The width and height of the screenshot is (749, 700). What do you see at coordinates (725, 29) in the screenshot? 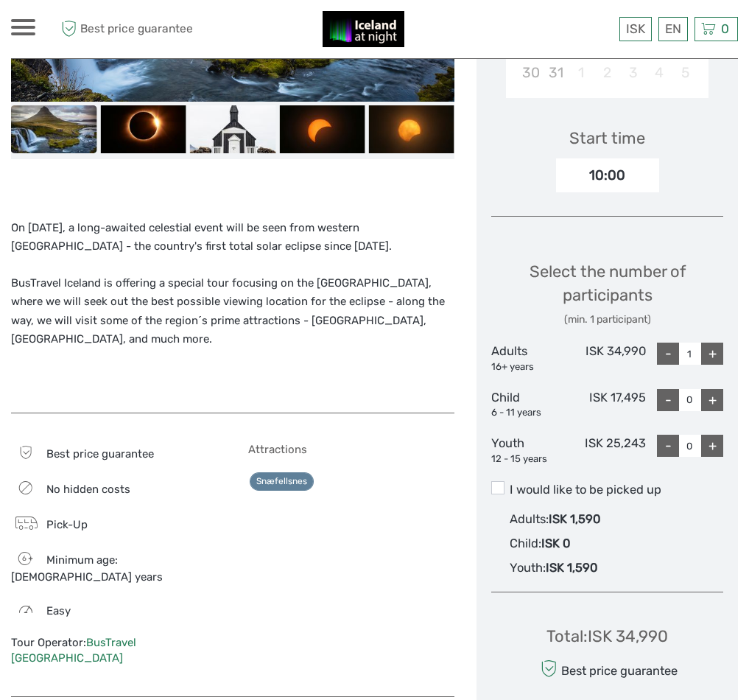
I see `span: 0` at bounding box center [725, 29].